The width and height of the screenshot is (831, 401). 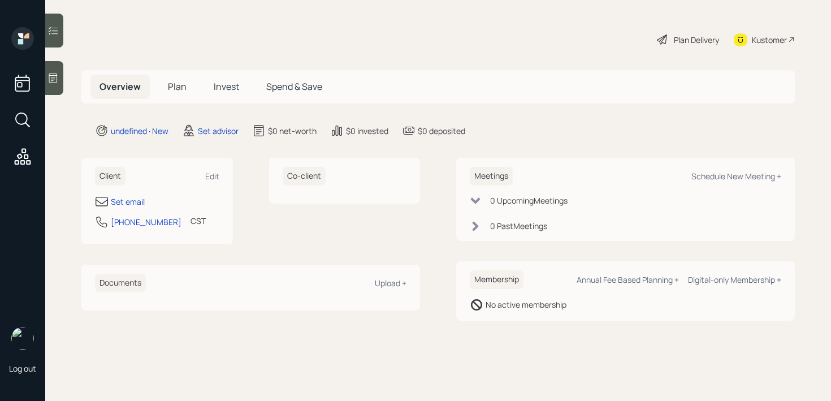 What do you see at coordinates (294, 86) in the screenshot?
I see `span: Spend & Save` at bounding box center [294, 86].